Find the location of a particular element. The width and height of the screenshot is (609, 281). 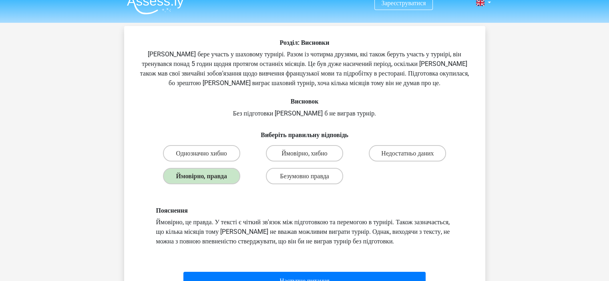

font: Ймовірно, хибно is located at coordinates (304, 153).